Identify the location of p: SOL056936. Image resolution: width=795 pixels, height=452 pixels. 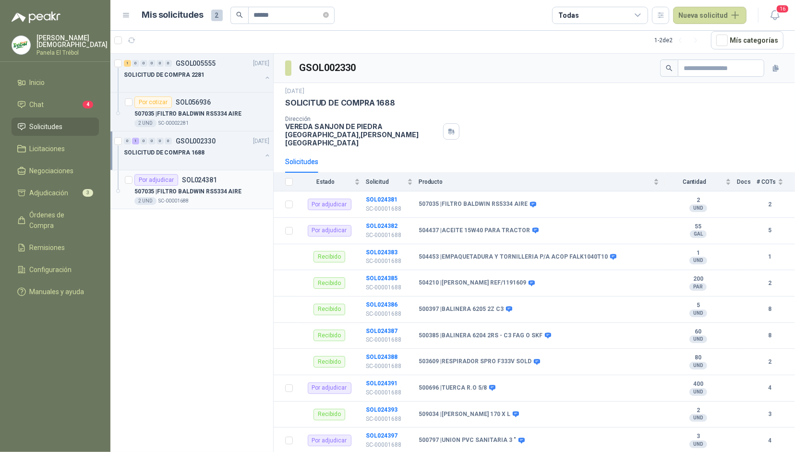
(193, 102).